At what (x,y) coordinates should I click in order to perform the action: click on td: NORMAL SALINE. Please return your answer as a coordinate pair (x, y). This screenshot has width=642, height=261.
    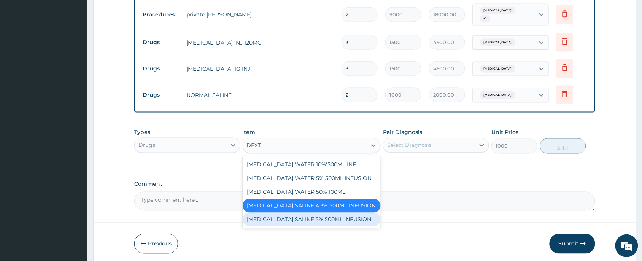
    Looking at the image, I should click on (260, 95).